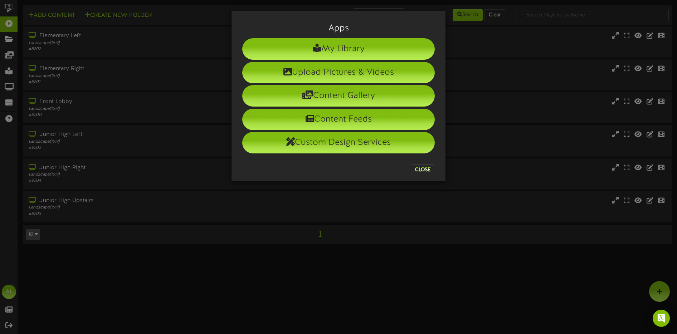  What do you see at coordinates (339, 73) in the screenshot?
I see `li: Upload Pictures & Videos` at bounding box center [339, 73].